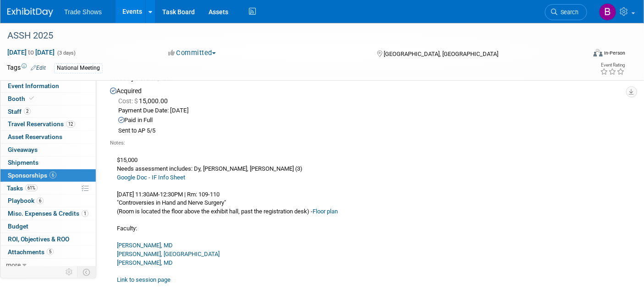 The width and height of the screenshot is (644, 290). Describe the element at coordinates (26, 201) in the screenshot. I see `span: Playbook` at that location.